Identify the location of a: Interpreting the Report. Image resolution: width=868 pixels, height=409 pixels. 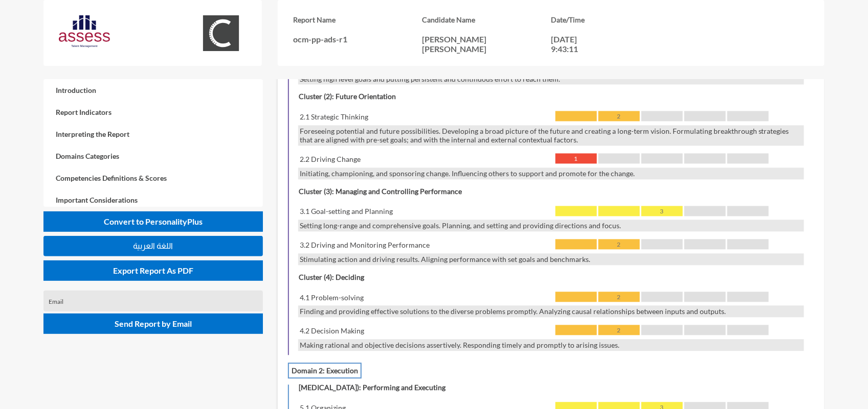
(153, 134).